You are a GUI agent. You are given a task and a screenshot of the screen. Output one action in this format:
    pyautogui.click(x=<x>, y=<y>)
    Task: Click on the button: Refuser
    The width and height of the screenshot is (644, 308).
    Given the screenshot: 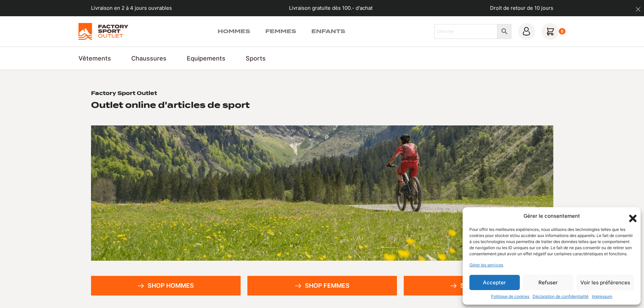 What is the action you would take?
    pyautogui.click(x=548, y=282)
    